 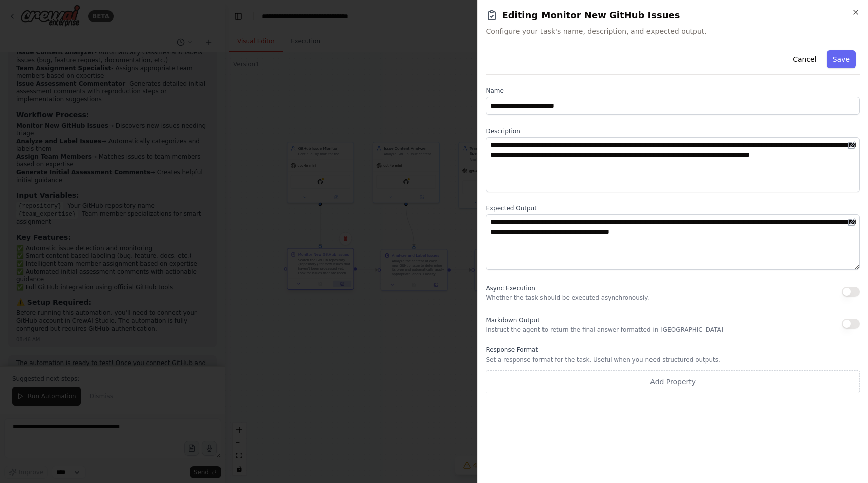 What do you see at coordinates (673, 131) in the screenshot?
I see `label: Description` at bounding box center [673, 131].